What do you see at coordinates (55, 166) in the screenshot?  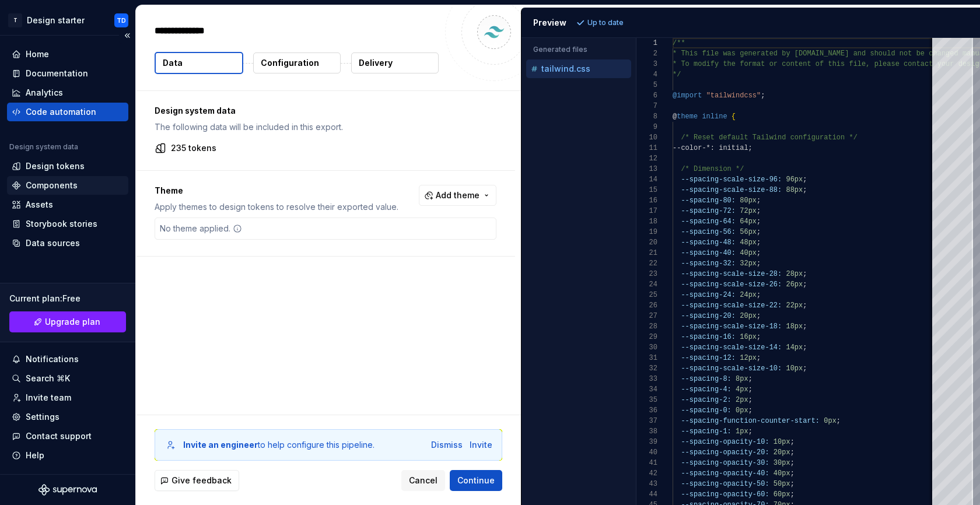 I see `div: Design tokens` at bounding box center [55, 166].